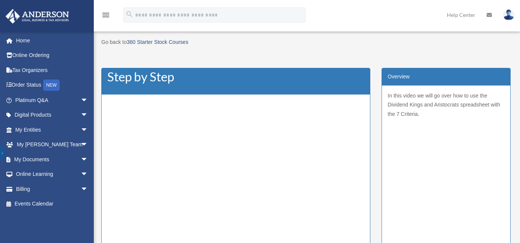 This screenshot has width=520, height=243. What do you see at coordinates (52, 115) in the screenshot?
I see `a: Digital Productsarrow_drop_down` at bounding box center [52, 115].